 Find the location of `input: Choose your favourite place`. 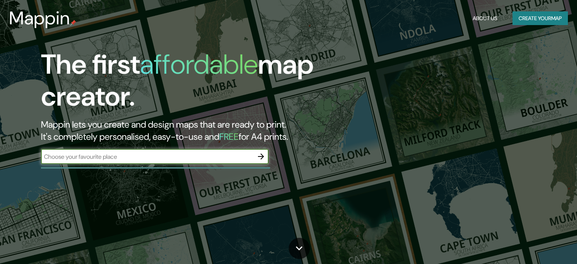

input: Choose your favourite place is located at coordinates (147, 156).